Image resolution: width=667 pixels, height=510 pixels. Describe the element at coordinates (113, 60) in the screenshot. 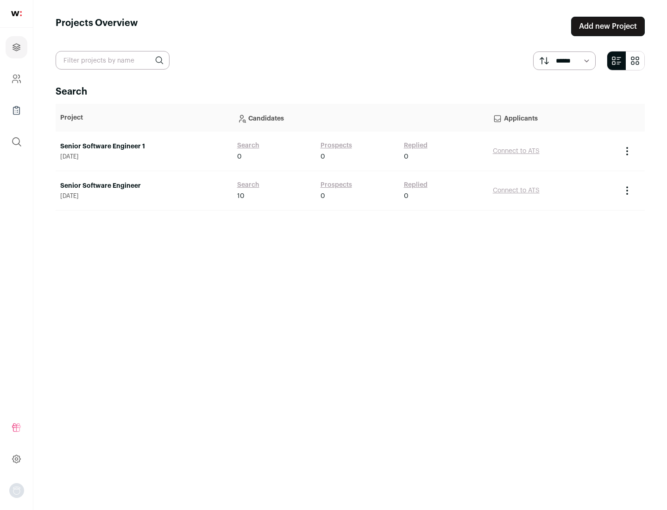

I see `input: Filter projects by name` at that location.